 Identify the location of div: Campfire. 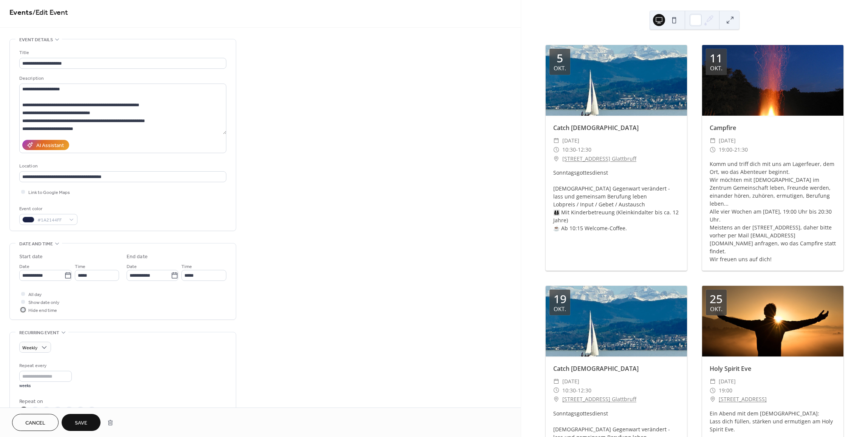
(773, 127).